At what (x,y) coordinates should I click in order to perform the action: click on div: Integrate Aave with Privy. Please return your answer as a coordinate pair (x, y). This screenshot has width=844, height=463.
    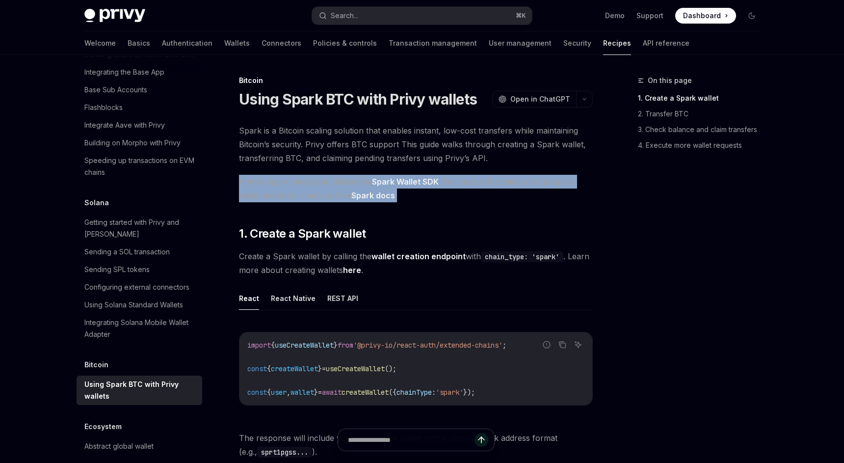
    Looking at the image, I should click on (125, 125).